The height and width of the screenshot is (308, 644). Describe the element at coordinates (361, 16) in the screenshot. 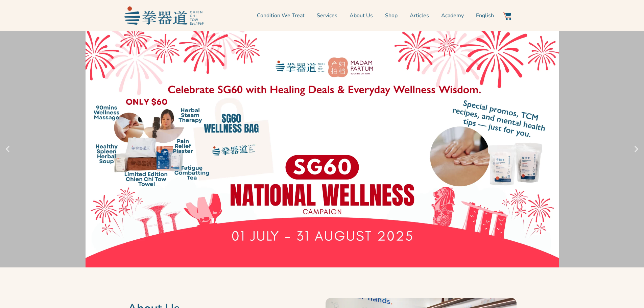

I see `a: About Us` at that location.